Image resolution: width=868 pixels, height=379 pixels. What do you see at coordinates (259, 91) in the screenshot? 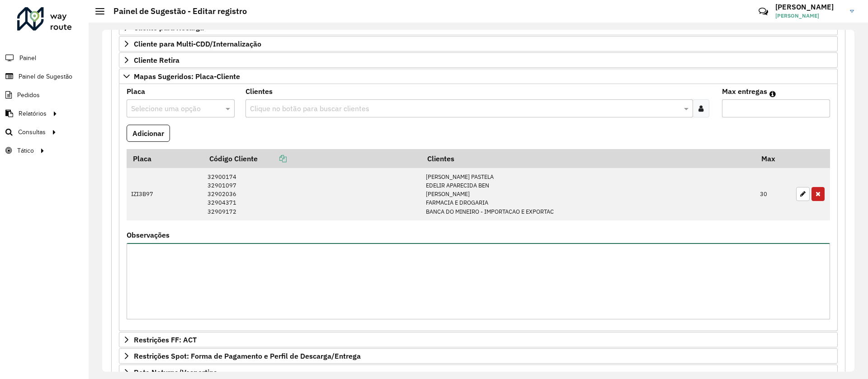
I see `label: Clientes` at bounding box center [259, 91].